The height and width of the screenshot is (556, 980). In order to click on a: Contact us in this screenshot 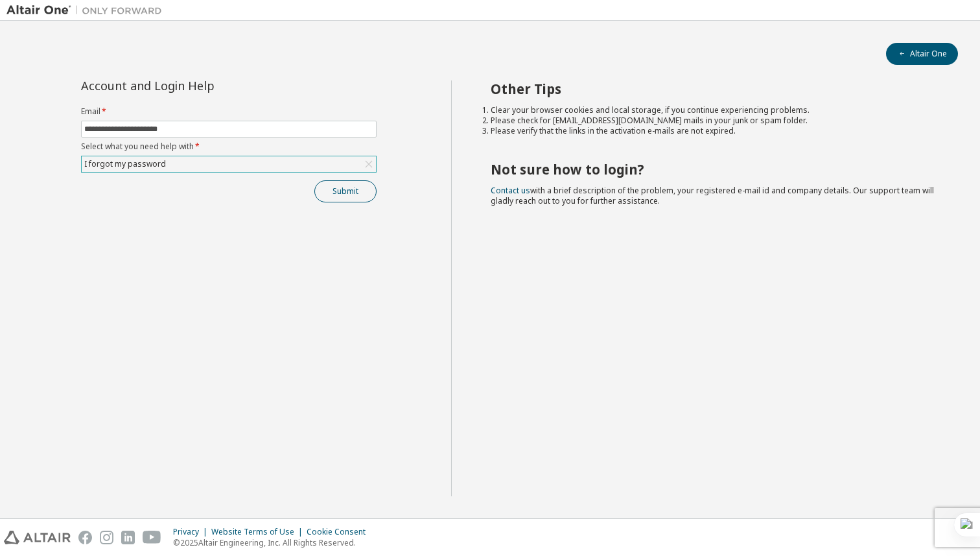, I will do `click(510, 190)`.